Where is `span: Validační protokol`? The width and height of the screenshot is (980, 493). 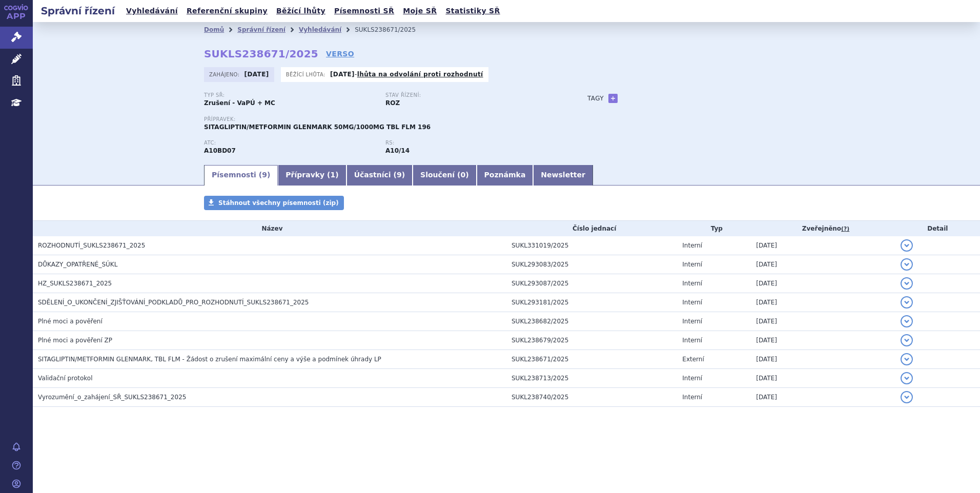
span: Validační protokol is located at coordinates (65, 378).